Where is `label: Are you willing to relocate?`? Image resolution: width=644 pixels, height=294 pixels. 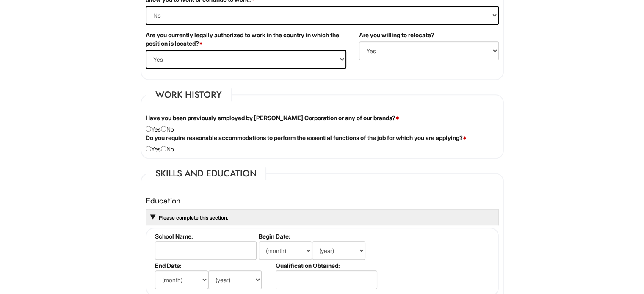
label: Are you willing to relocate? is located at coordinates (397, 35).